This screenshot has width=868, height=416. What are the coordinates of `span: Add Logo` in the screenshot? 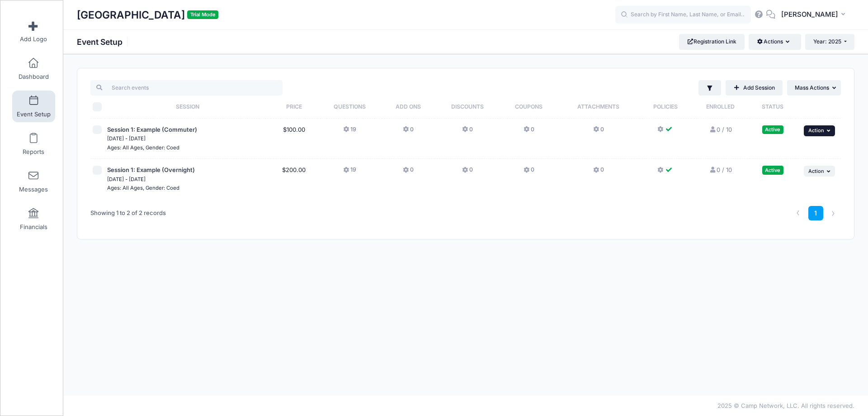 It's located at (34, 39).